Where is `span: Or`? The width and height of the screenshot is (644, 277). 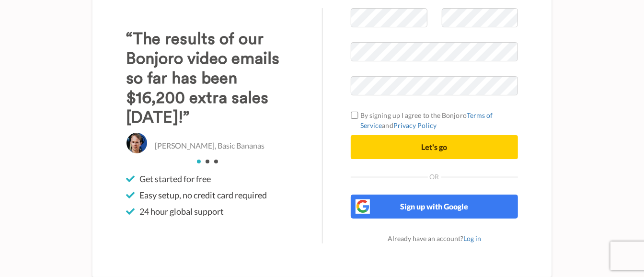 span: Or is located at coordinates (435, 177).